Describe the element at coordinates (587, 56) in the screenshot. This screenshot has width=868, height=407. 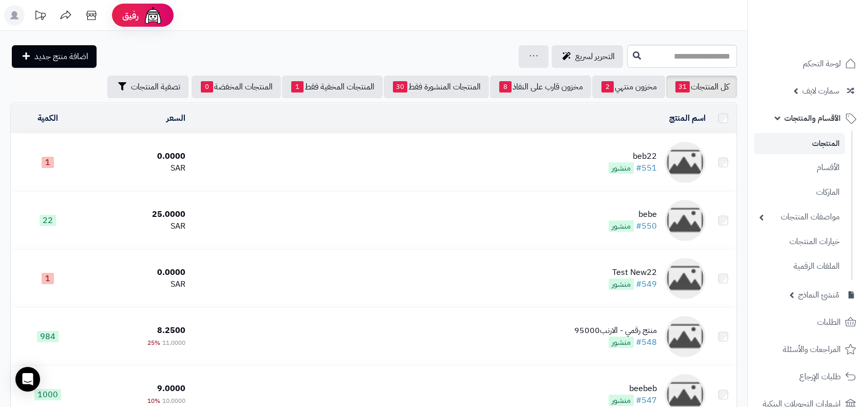
I see `a: التحرير لسريع` at that location.